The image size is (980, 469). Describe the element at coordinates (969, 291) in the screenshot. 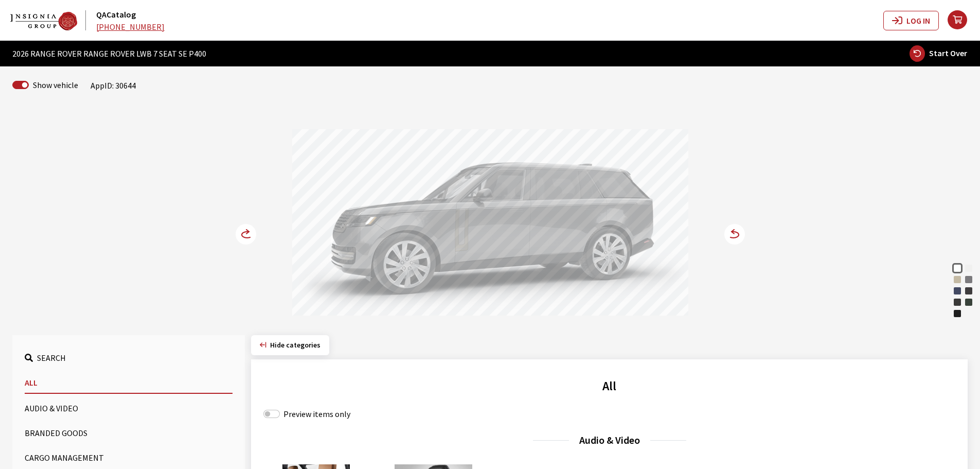

I see `div: Charente Grey` at that location.